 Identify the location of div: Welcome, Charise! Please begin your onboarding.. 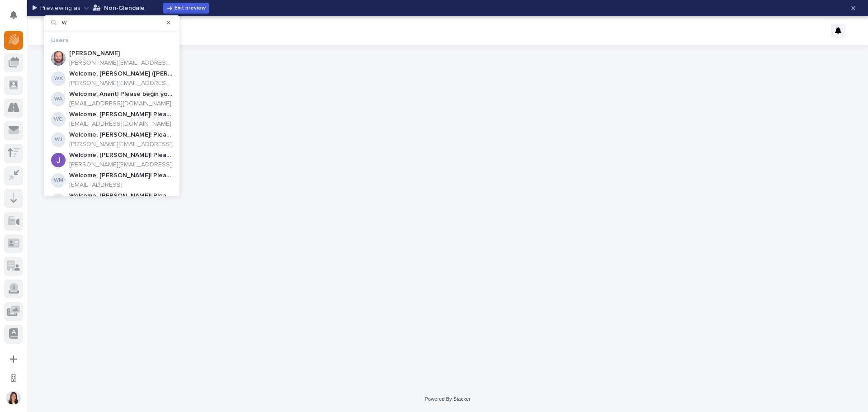
(58, 120).